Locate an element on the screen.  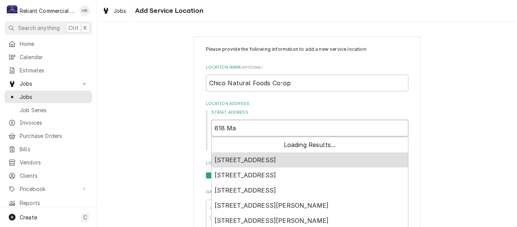
a: Go to Jobs is located at coordinates (48, 83).